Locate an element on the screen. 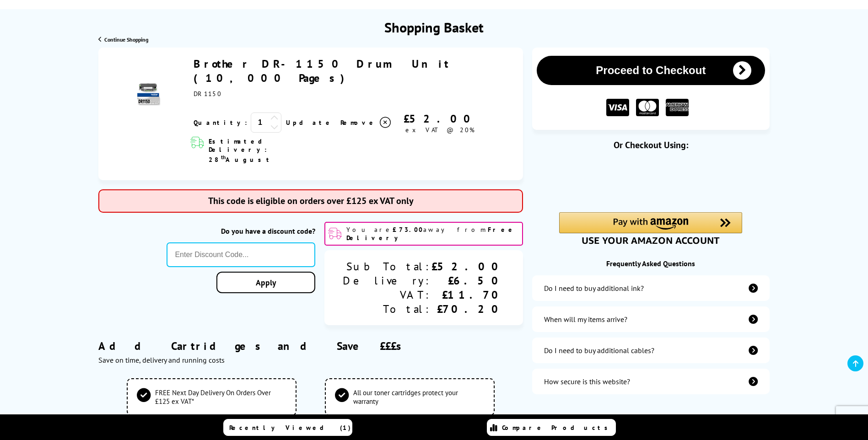 This screenshot has height=440, width=868. div: Delivery: is located at coordinates (387, 280).